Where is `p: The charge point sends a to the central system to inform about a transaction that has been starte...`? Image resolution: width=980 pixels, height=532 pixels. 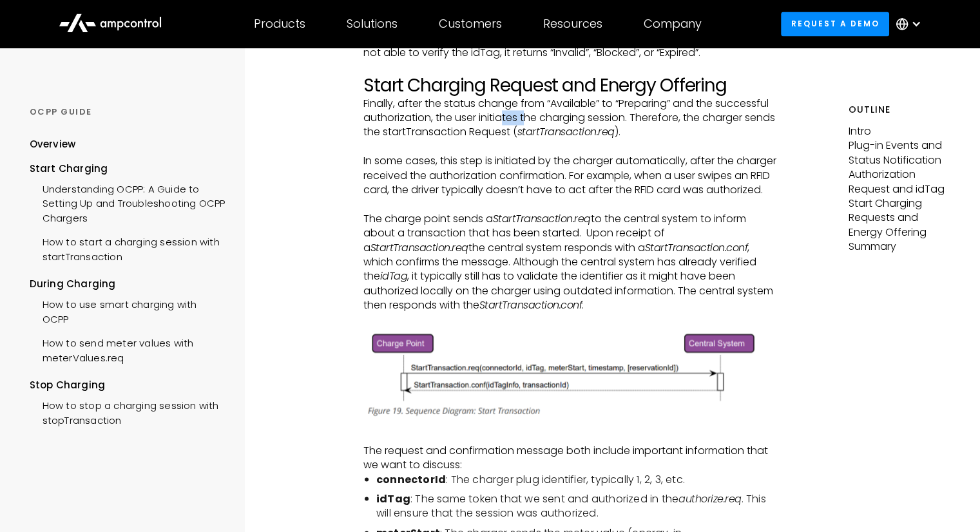 p: The charge point sends a to the central system to inform about a transaction that has been starte... is located at coordinates (571, 262).